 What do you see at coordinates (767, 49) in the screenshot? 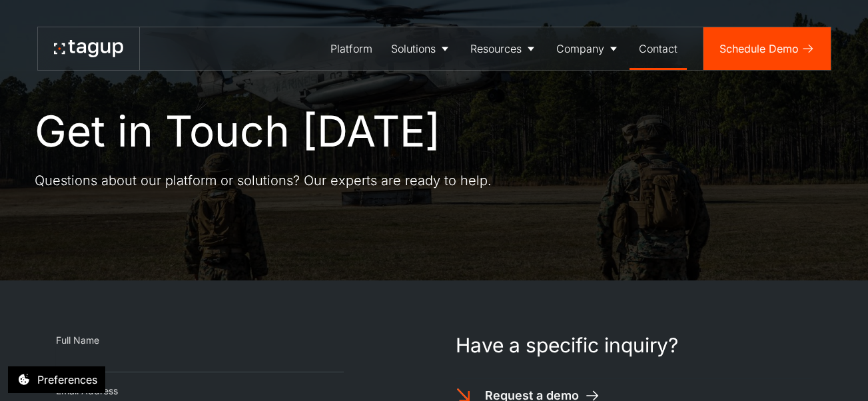
I see `a: Schedule Demo` at bounding box center [767, 49].